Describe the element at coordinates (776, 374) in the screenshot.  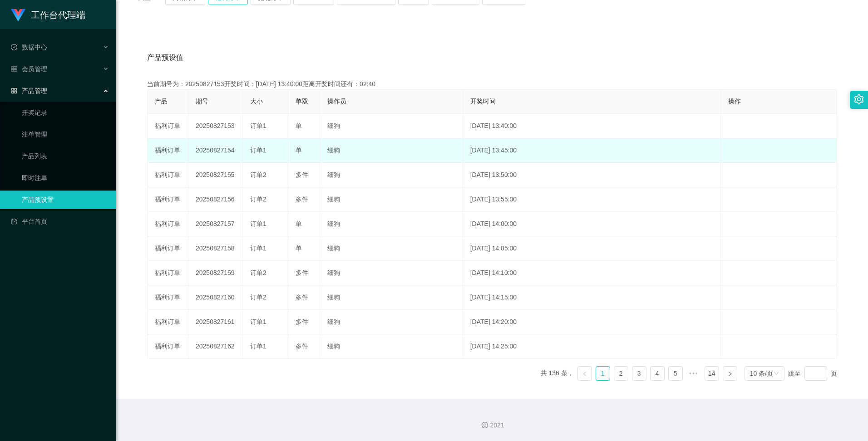
I see `i: 图标: down` at that location.